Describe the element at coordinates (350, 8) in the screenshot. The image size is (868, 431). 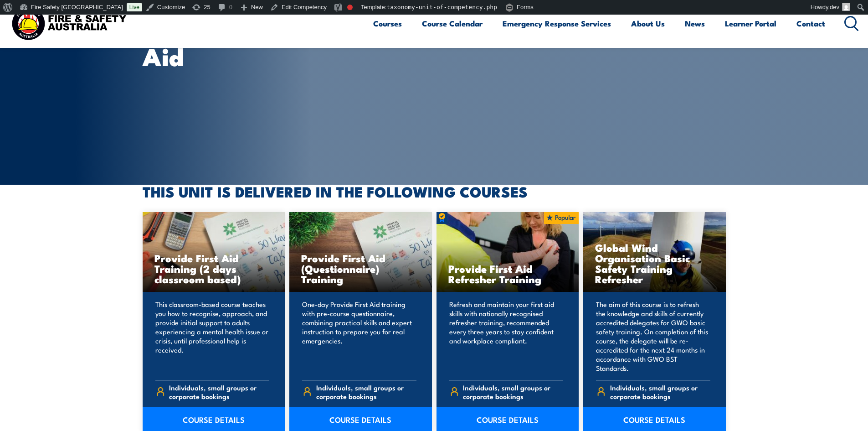
I see `div: Focus keyphrase not set` at that location.